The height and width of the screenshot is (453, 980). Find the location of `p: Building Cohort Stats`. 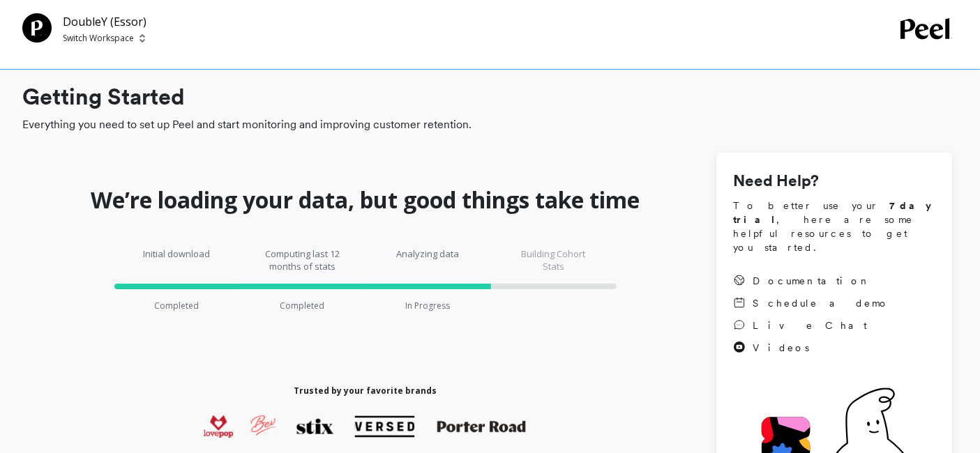

p: Building Cohort Stats is located at coordinates (554, 260).